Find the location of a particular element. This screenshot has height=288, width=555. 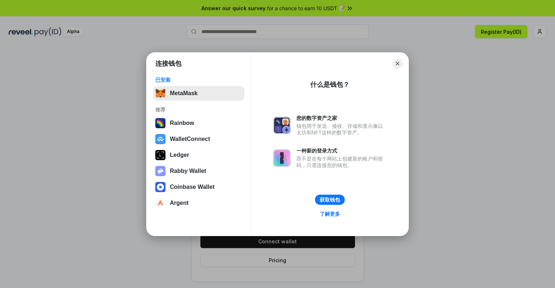

div: 已安装 is located at coordinates (199, 80).